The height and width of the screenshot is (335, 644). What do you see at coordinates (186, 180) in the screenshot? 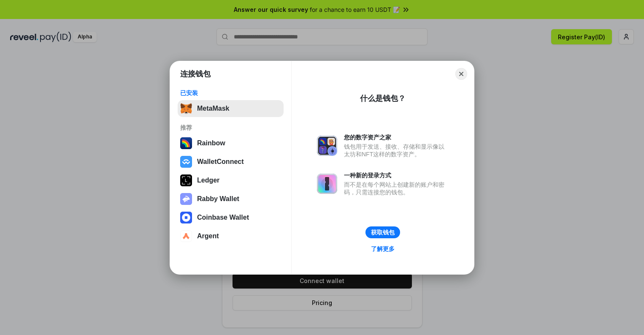
I see `img: svg+xml,%3Csvg%20xmlns%3D%22http%3A%2F%2Fwww.w3.org%2F2000%2Fsvg%22%20width%3D%2228%22%20height%3...` at bounding box center [186, 180].